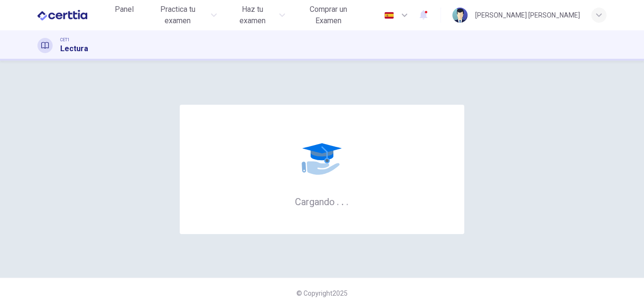 Image resolution: width=644 pixels, height=308 pixels. Describe the element at coordinates (182, 15) in the screenshot. I see `button: Practica tu examen` at that location.